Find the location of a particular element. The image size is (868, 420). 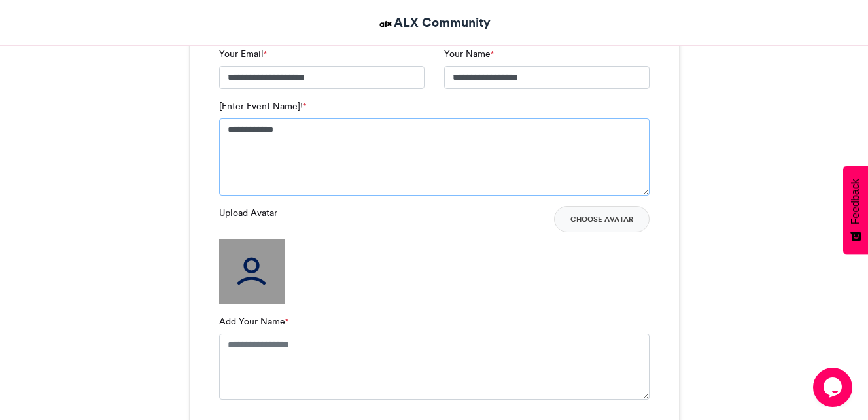

label: Your Email is located at coordinates (243, 53).